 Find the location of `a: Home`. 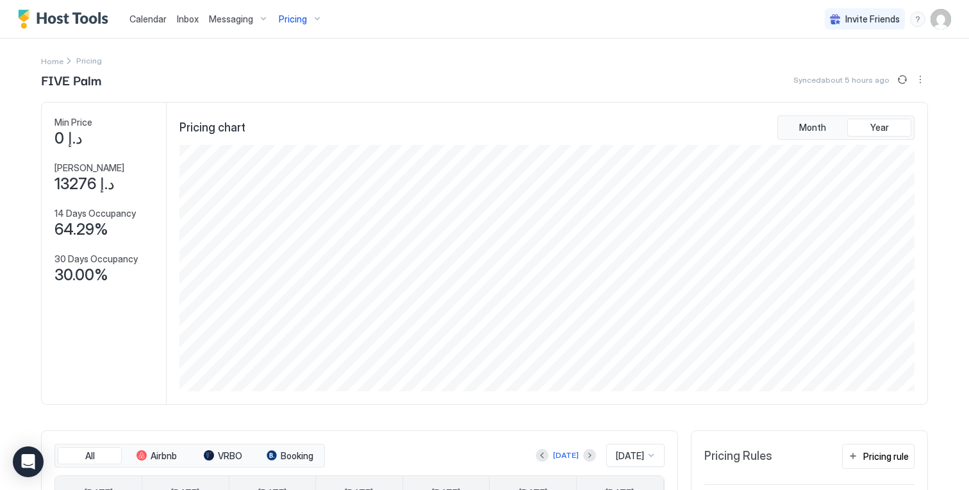

a: Home is located at coordinates (52, 60).